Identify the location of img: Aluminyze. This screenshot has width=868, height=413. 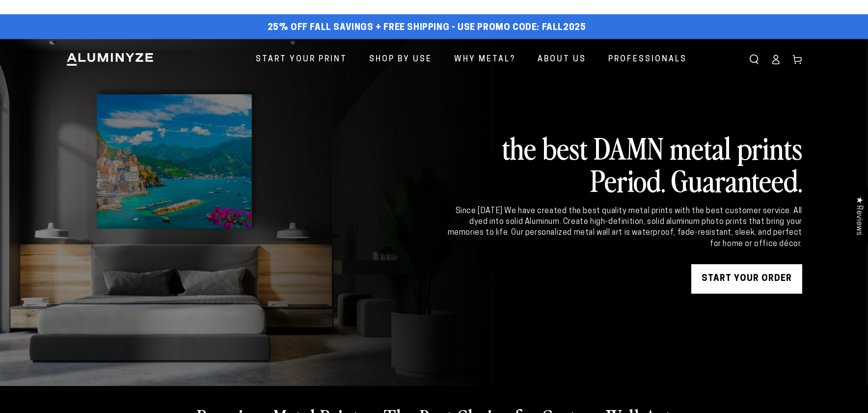
(110, 59).